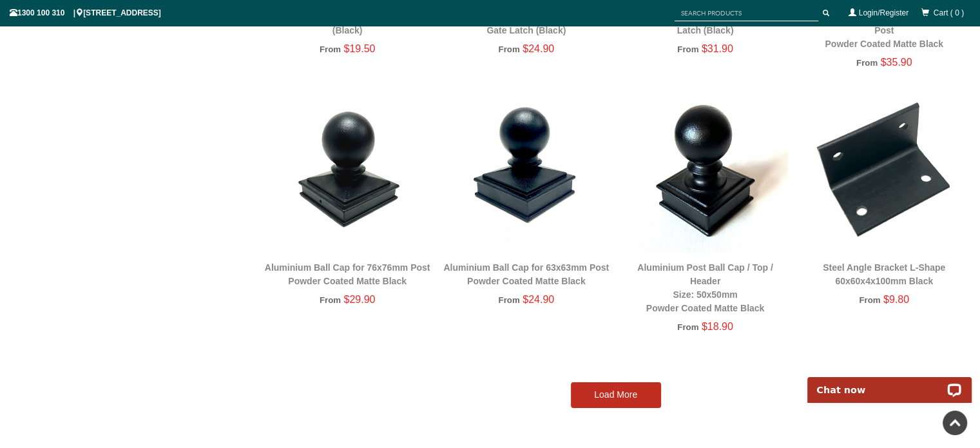  What do you see at coordinates (949, 13) in the screenshot?
I see `span: Cart ( 0 )` at bounding box center [949, 13].